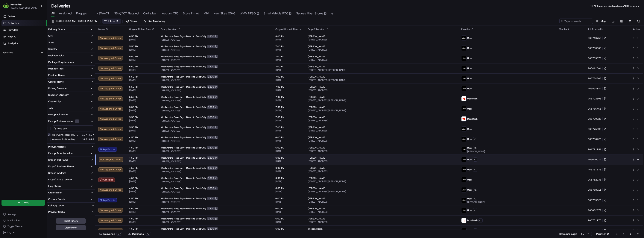  What do you see at coordinates (59, 95) in the screenshot?
I see `div: Dispatch Strategy` at bounding box center [59, 95].